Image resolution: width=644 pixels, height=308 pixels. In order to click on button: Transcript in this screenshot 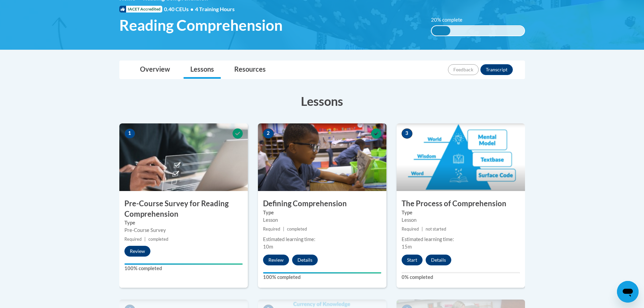, I will do `click(496, 69)`.